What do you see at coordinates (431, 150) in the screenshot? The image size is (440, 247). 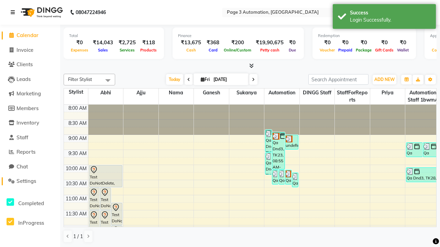 I see `div: Qa Dnd3, TK25, 09:15 AM-09:45 AM, Hair Cut By Expert-Men` at bounding box center [431, 150].